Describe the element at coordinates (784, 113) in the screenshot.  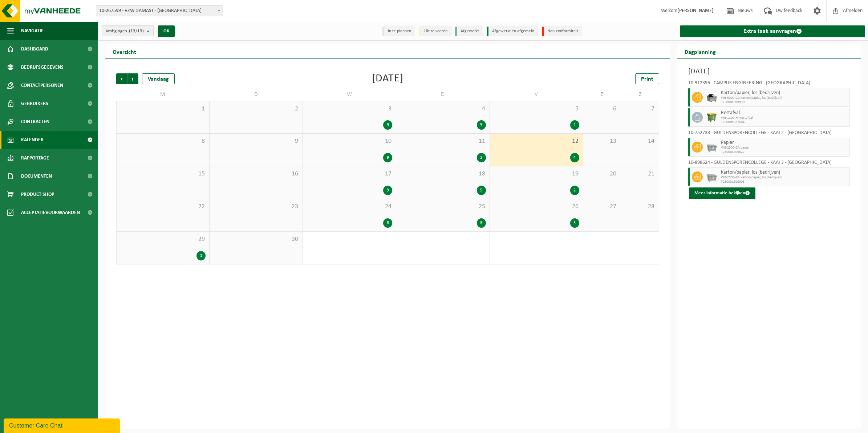
I see `span: Restafval` at that location.